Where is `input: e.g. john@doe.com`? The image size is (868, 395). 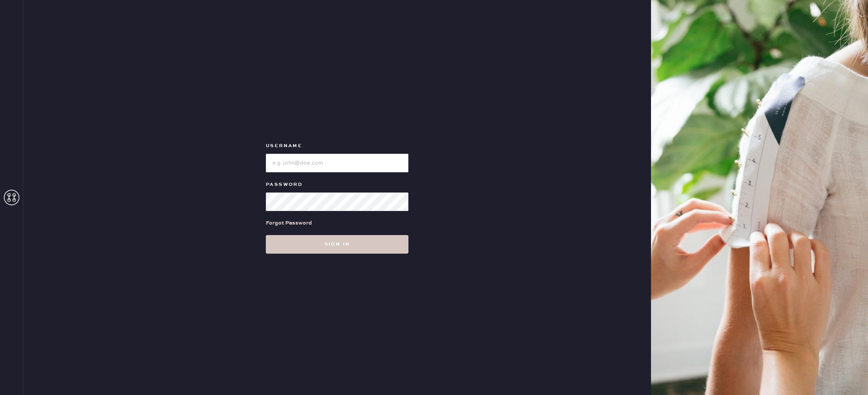
input: e.g. john@doe.com is located at coordinates (337, 163).